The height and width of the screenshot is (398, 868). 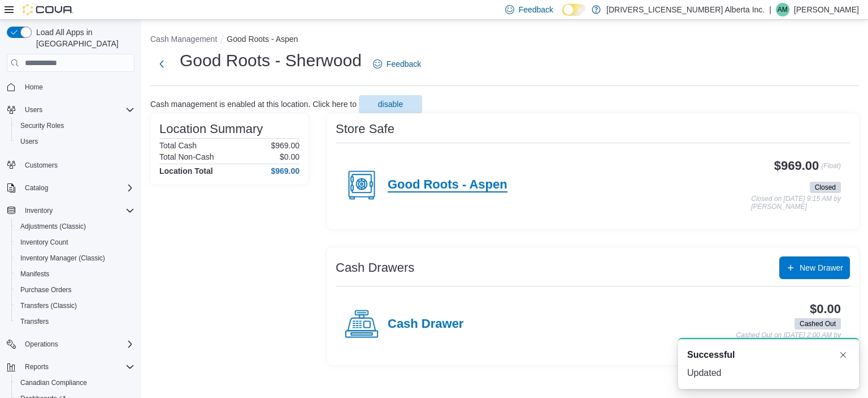 What do you see at coordinates (42, 126) in the screenshot?
I see `a: Security Roles` at bounding box center [42, 126].